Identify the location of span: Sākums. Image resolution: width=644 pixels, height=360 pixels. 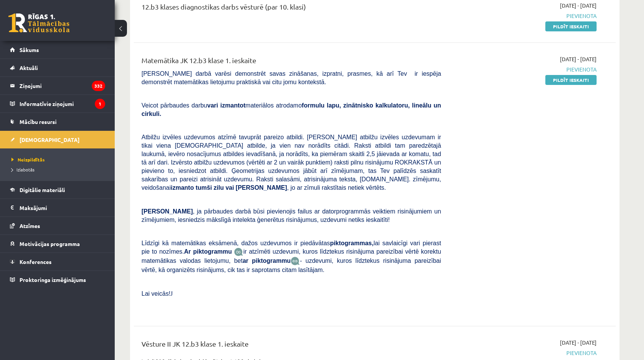
(29, 50).